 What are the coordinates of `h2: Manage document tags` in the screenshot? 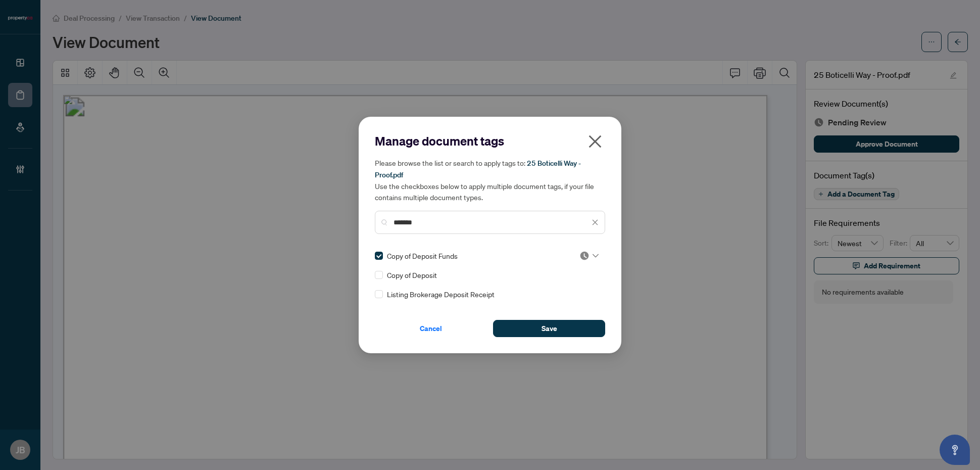 It's located at (490, 141).